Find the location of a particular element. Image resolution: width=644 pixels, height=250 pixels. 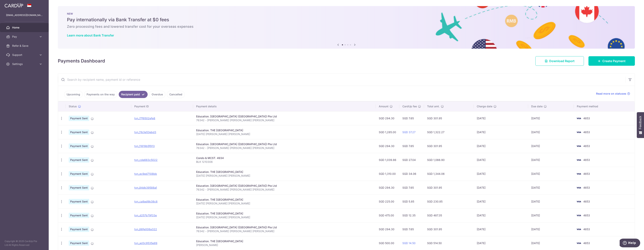

td: SGD 27.04 is located at coordinates (412, 160).